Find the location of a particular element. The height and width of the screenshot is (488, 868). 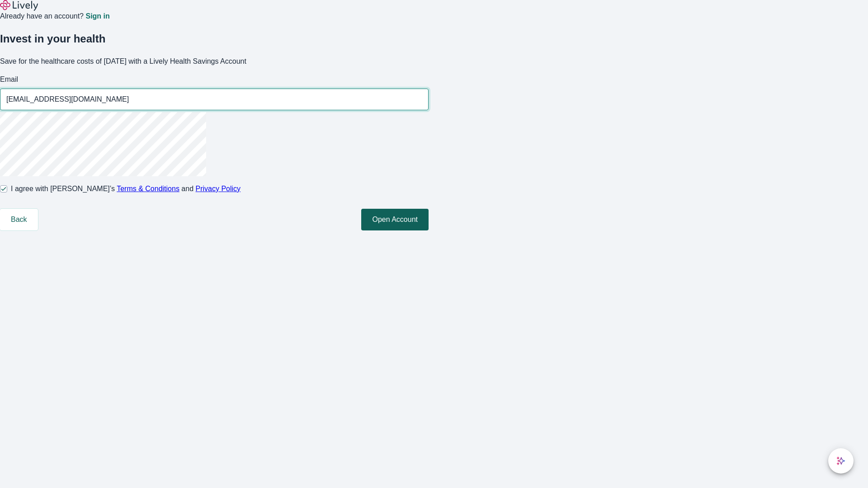

a: Privacy Policy is located at coordinates (218, 188).